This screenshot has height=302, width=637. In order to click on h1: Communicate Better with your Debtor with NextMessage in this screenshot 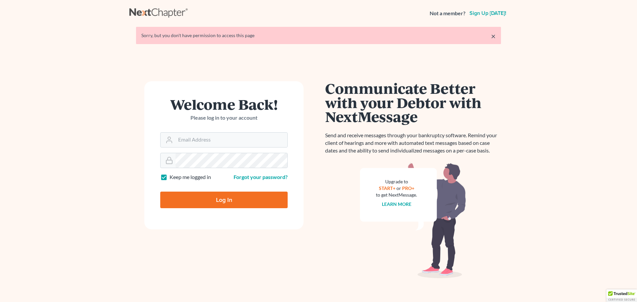, I will do `click(413, 102)`.